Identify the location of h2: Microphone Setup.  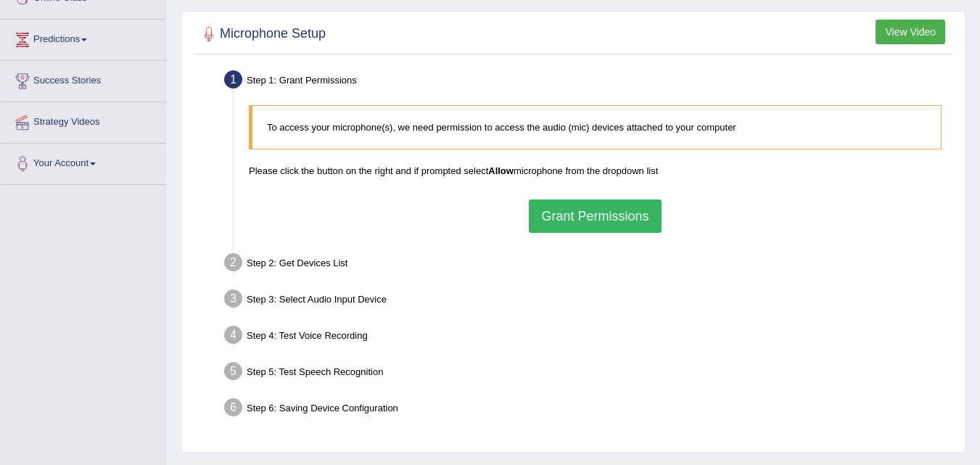
(262, 34).